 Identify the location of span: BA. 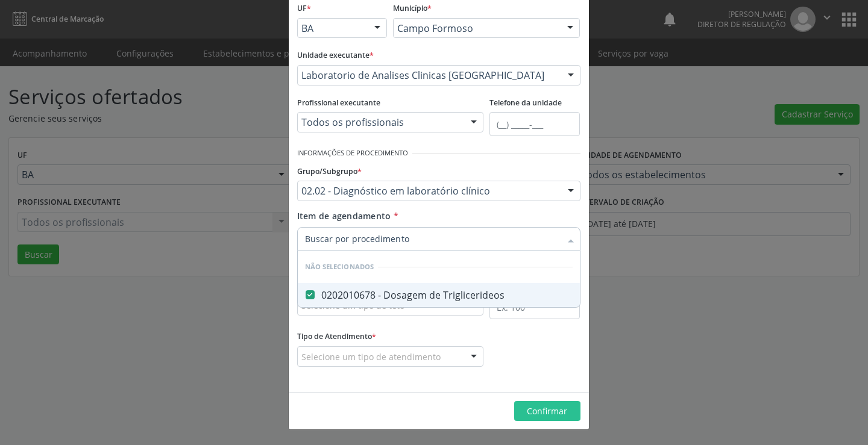
(332, 29).